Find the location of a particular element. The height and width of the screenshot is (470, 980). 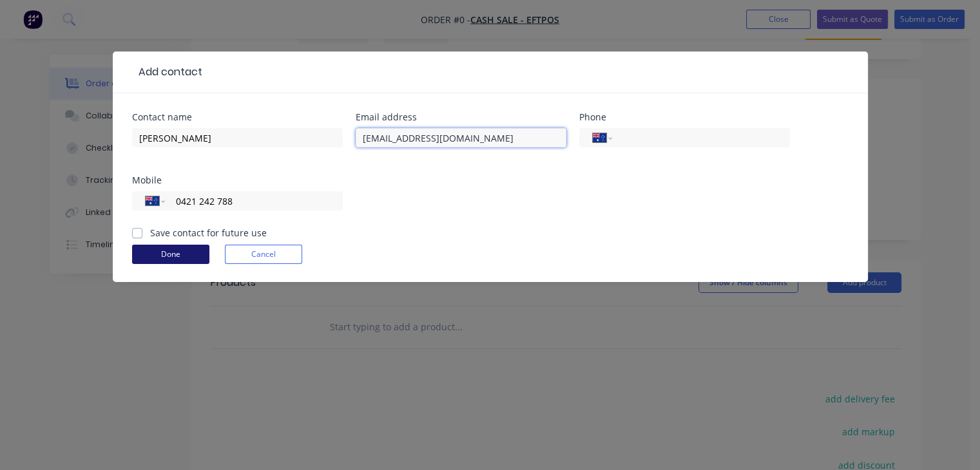

div: Email address is located at coordinates (461, 117).